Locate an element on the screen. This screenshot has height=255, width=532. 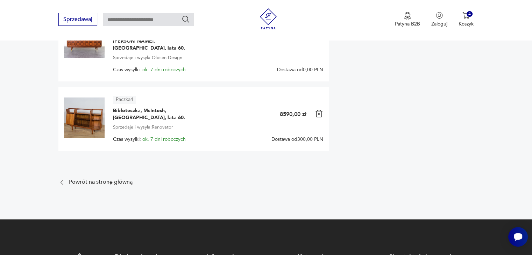
p: Zaloguj is located at coordinates (440, 24).